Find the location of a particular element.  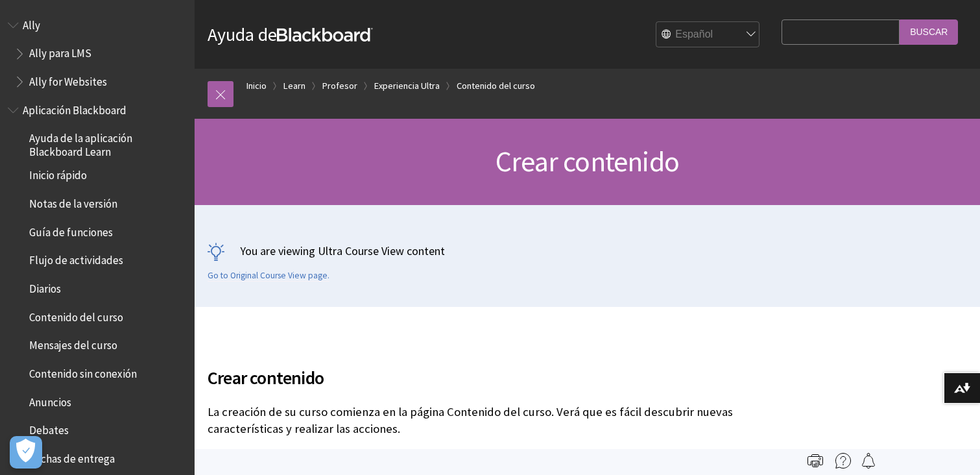

a: Inicio is located at coordinates (256, 86).